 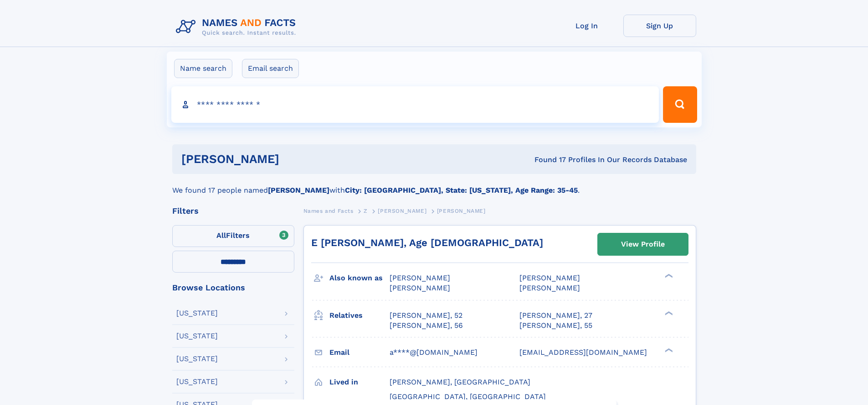 I want to click on h3: Also known as, so click(x=359, y=278).